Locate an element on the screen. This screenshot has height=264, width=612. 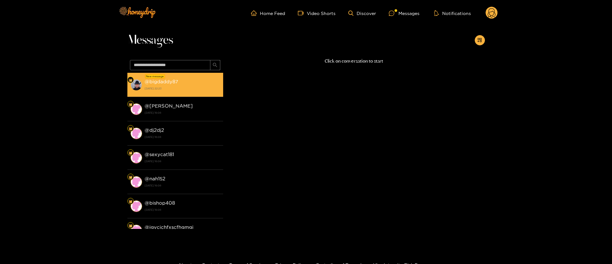
a: Video Shorts is located at coordinates (317, 13).